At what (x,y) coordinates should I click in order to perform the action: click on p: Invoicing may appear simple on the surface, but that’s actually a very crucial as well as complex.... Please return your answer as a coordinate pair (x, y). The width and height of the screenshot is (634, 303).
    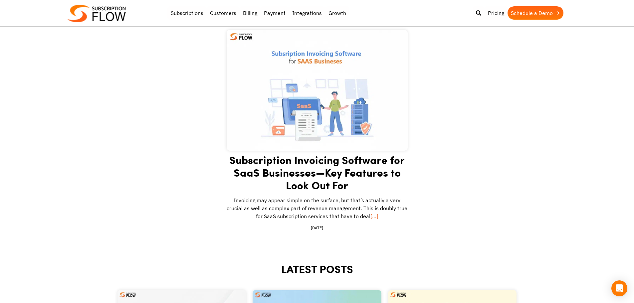
    Looking at the image, I should click on (317, 206).